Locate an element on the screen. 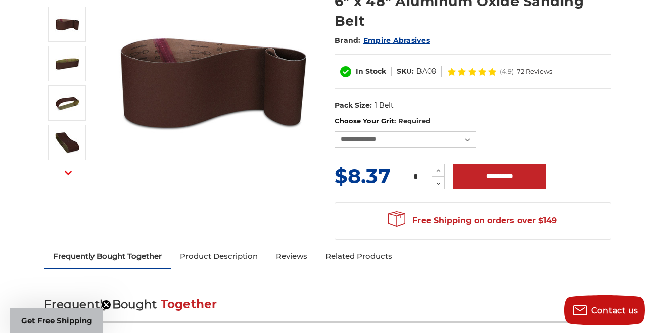 The image size is (655, 333). button: Contact us is located at coordinates (604, 310).